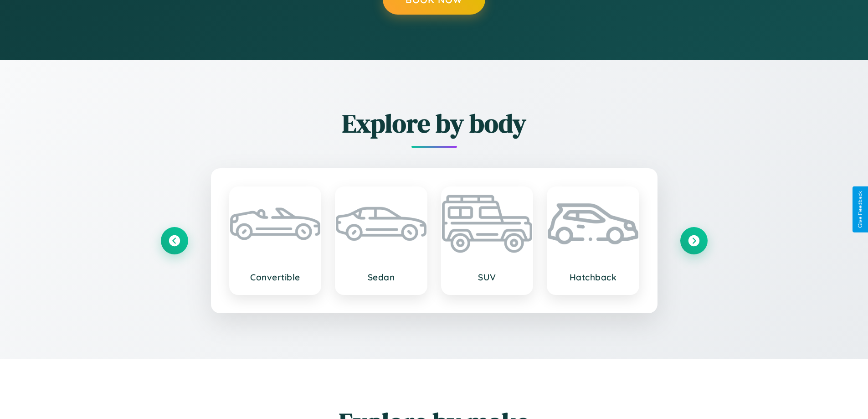 The width and height of the screenshot is (868, 419). What do you see at coordinates (275, 277) in the screenshot?
I see `h3: Convertible` at bounding box center [275, 277].